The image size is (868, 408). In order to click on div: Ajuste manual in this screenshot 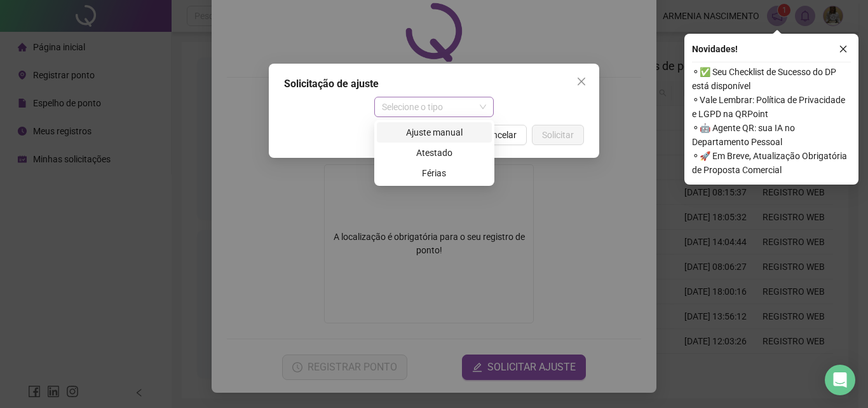, I will do `click(434, 132)`.